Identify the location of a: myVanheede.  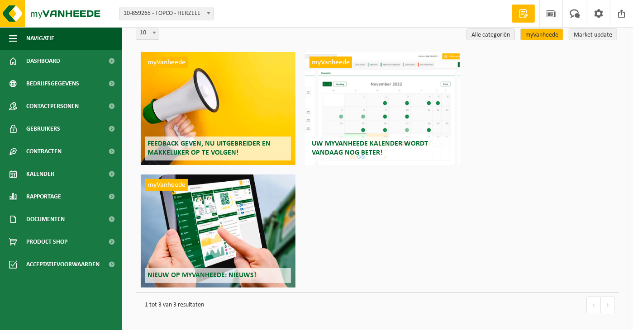
(541, 34).